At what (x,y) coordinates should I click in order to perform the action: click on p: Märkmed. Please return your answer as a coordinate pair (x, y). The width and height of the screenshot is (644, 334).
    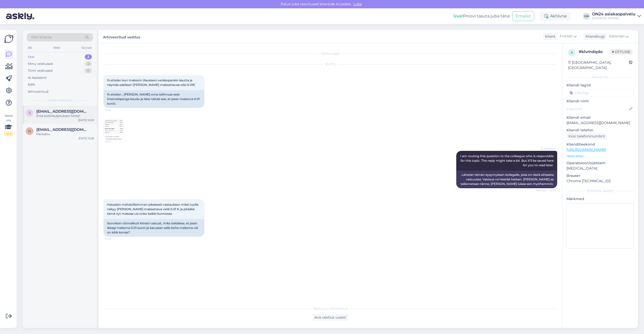
    Looking at the image, I should click on (600, 199).